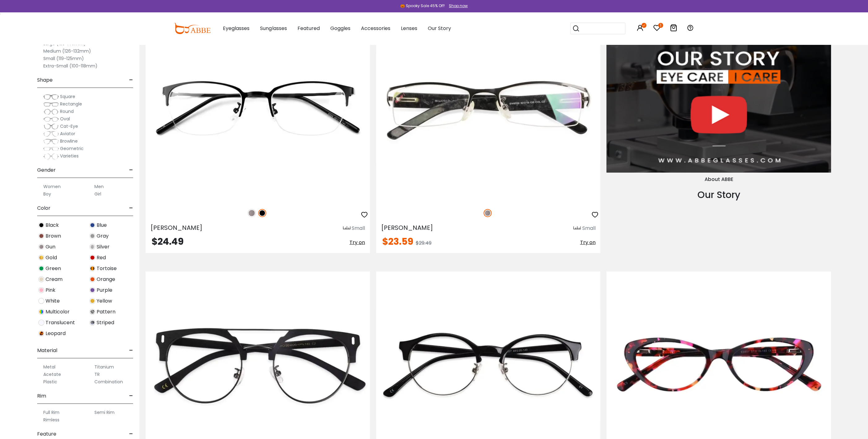 Image resolution: width=868 pixels, height=439 pixels. What do you see at coordinates (357, 242) in the screenshot?
I see `button: Try on` at bounding box center [357, 242].